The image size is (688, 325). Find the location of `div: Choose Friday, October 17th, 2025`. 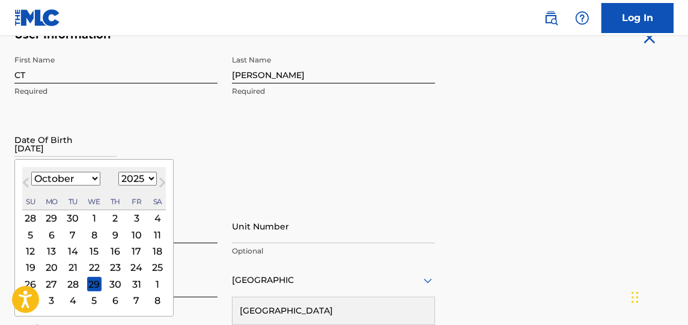

div: Choose Friday, October 17th, 2025 is located at coordinates (136, 251).